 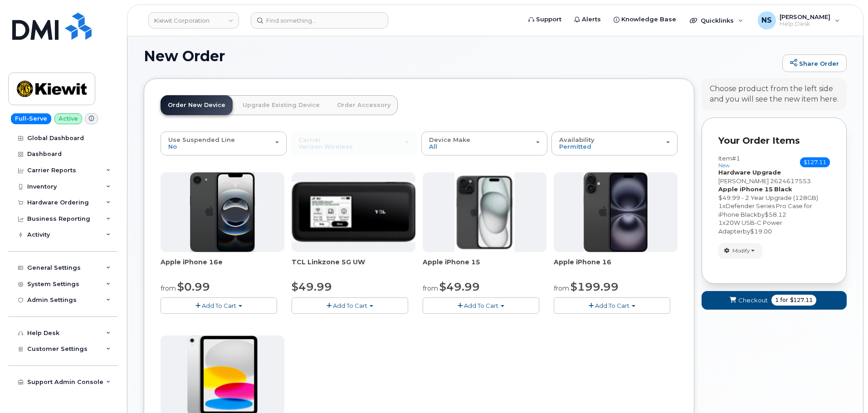 I want to click on a: Share Order, so click(x=814, y=63).